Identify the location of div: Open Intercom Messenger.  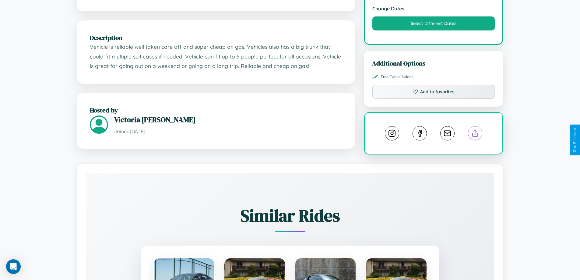
(13, 266).